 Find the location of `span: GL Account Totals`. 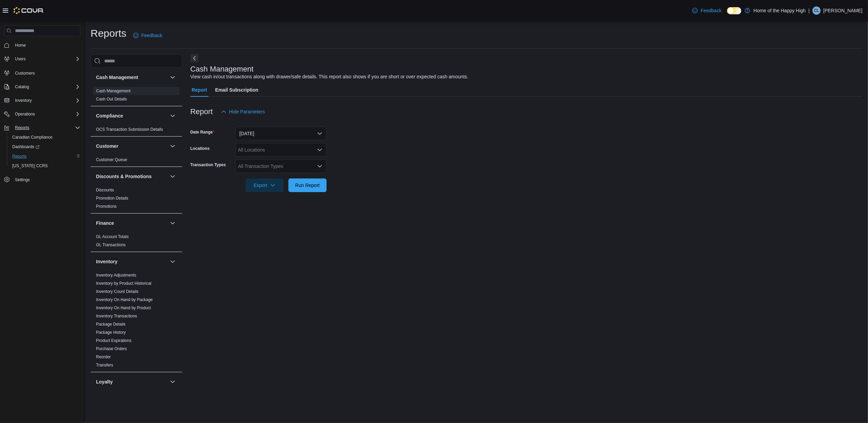

span: GL Account Totals is located at coordinates (112, 236).